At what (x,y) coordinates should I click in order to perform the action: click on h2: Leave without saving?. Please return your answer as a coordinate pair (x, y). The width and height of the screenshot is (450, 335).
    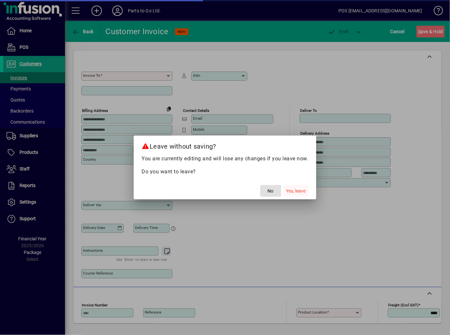
    Looking at the image, I should click on (225, 145).